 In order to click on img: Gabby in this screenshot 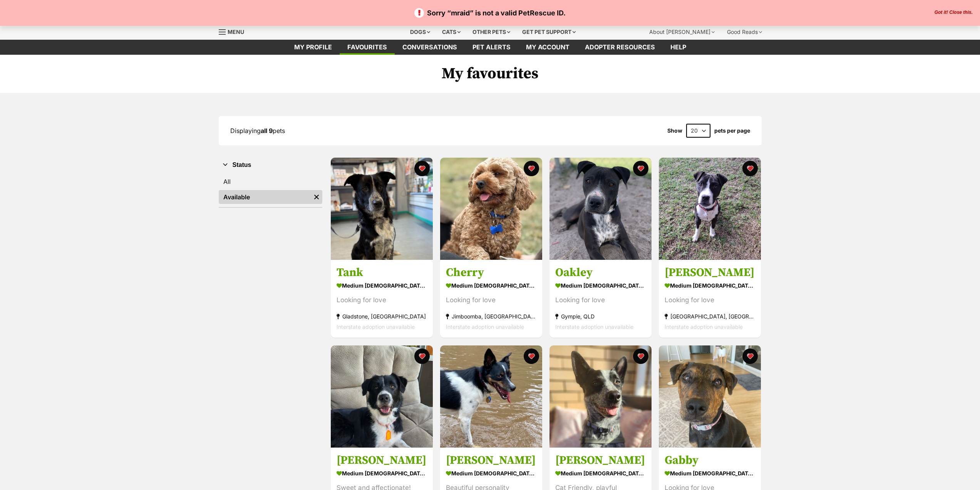, I will do `click(710, 396)`.